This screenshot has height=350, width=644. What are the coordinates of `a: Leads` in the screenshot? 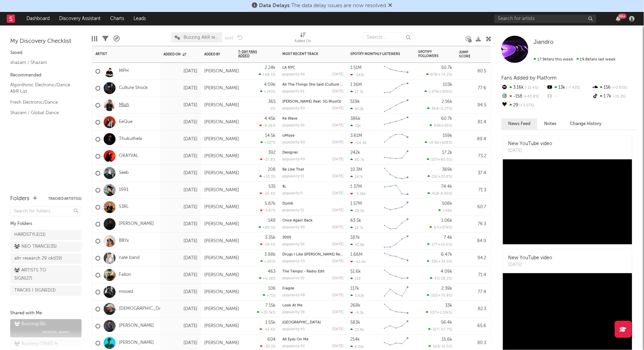 It's located at (140, 19).